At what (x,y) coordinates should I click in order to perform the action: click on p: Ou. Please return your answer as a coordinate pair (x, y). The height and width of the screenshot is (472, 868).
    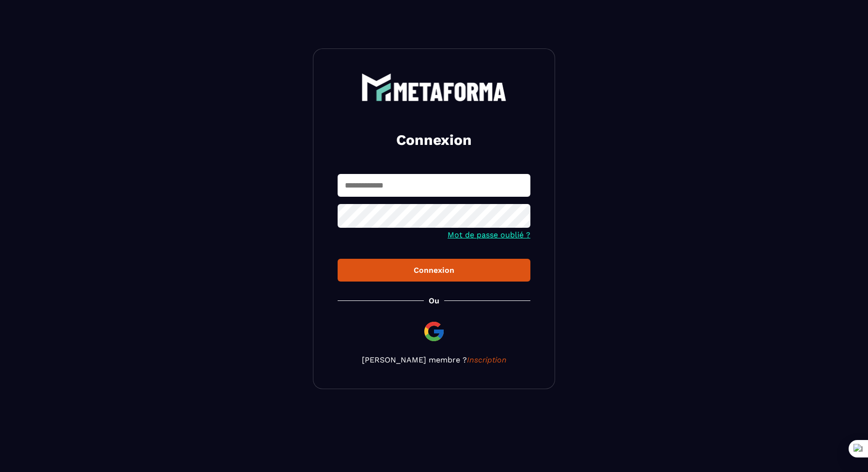
    Looking at the image, I should click on (434, 301).